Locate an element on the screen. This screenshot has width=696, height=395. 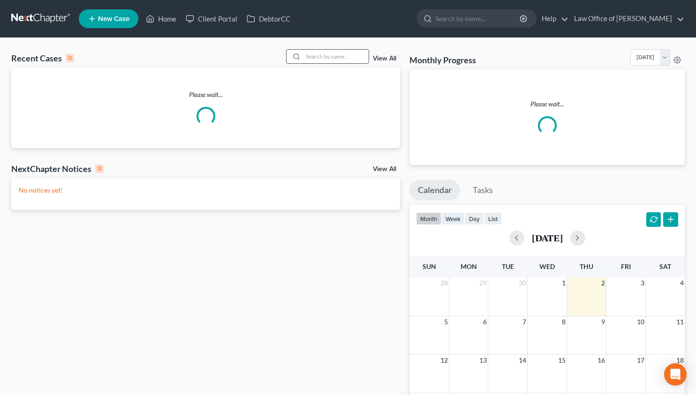
p: No notices yet! is located at coordinates (205, 190).